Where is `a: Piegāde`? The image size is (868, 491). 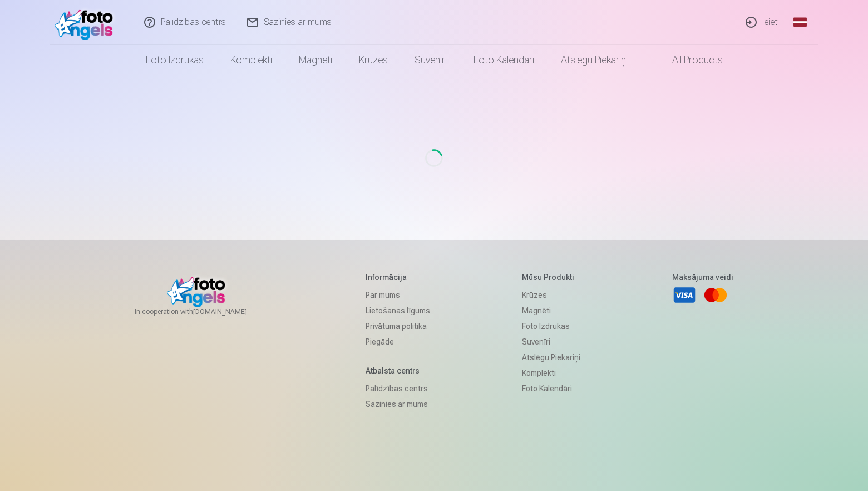 a: Piegāde is located at coordinates (398, 342).